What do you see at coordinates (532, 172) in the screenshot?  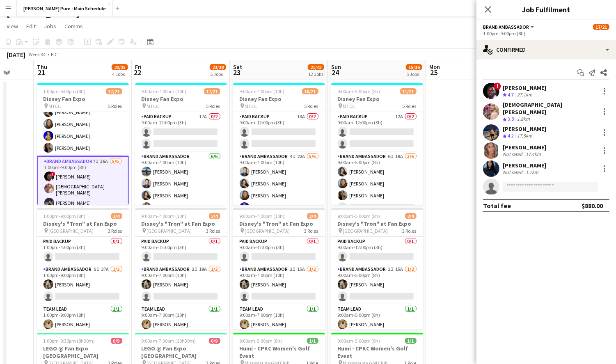 I see `div: 1.7km` at bounding box center [532, 172].